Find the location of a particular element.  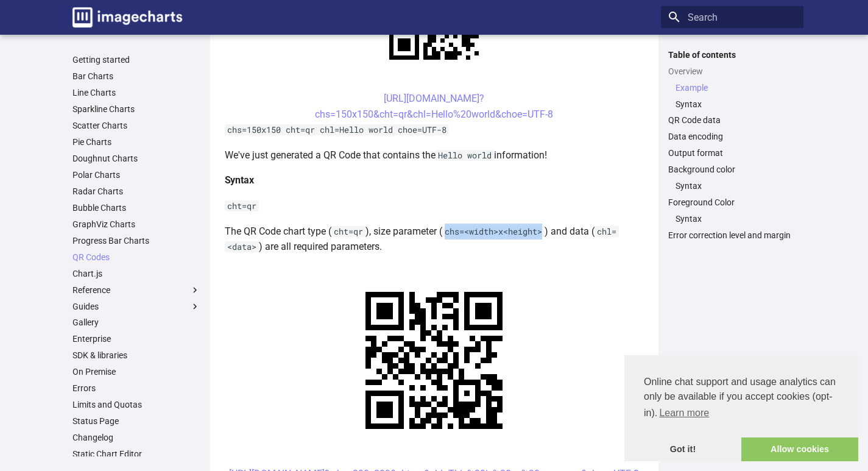

a: QR Codes is located at coordinates (136, 257).